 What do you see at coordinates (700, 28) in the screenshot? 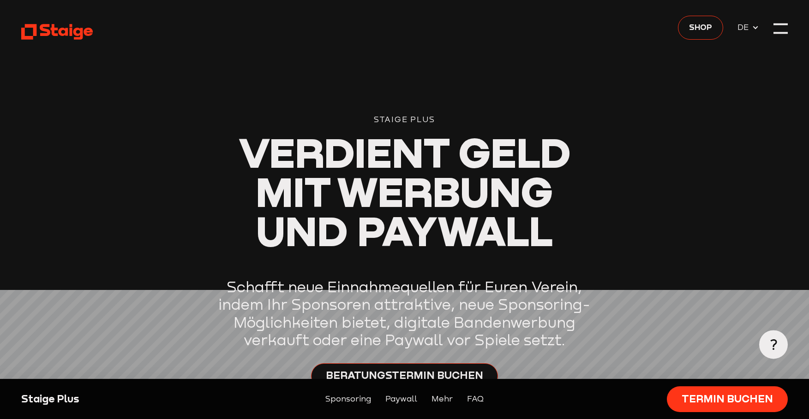
I see `a: Shop` at bounding box center [700, 28].